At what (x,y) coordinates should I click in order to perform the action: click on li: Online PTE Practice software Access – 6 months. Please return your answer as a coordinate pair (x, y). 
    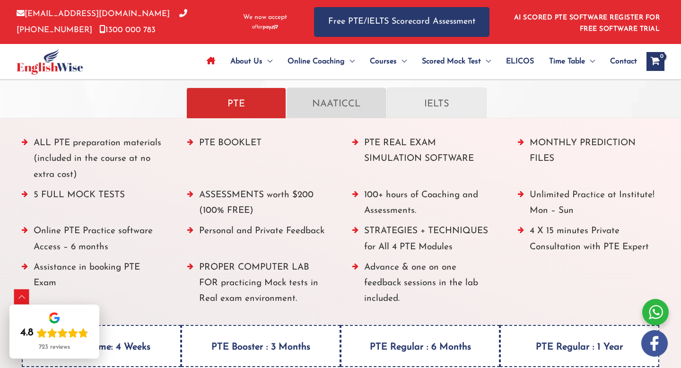
    Looking at the image, I should click on (93, 241).